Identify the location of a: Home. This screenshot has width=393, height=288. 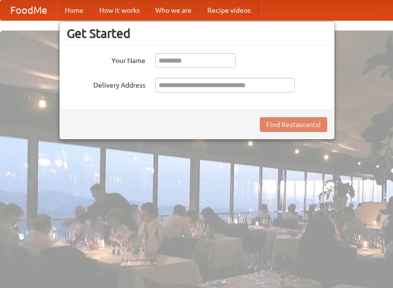
(74, 10).